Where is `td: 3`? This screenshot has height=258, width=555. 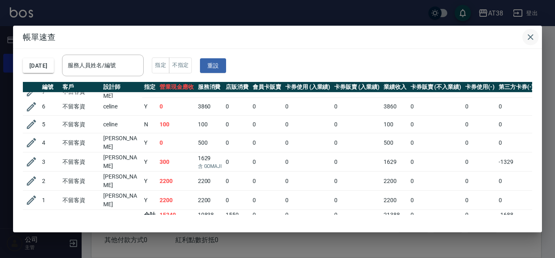 td: 3 is located at coordinates (50, 162).